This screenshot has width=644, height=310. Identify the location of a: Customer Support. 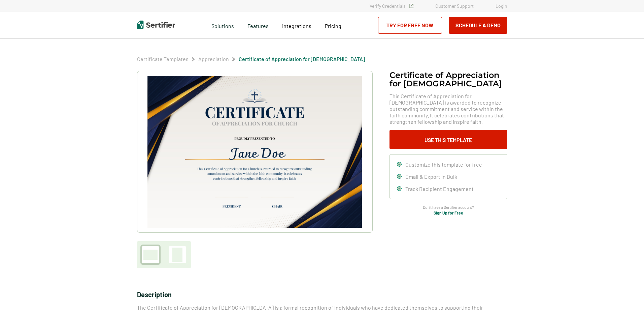
(455, 6).